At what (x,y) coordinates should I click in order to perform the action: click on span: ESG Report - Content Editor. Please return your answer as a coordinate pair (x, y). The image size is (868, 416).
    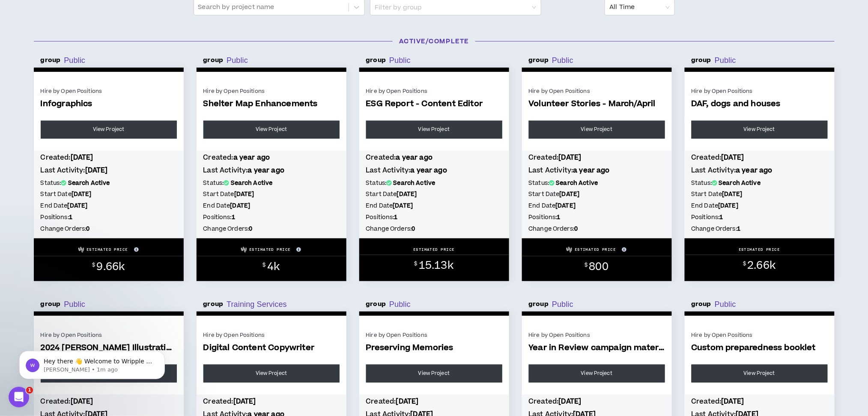
    Looking at the image, I should click on (434, 104).